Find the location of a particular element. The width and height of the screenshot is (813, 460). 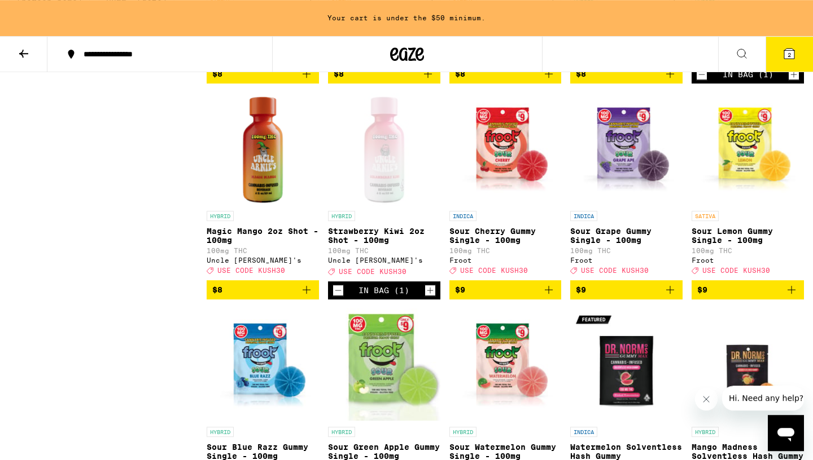

img: Froot - Sour Cherry Gummy Single - 100mg is located at coordinates (505, 149).